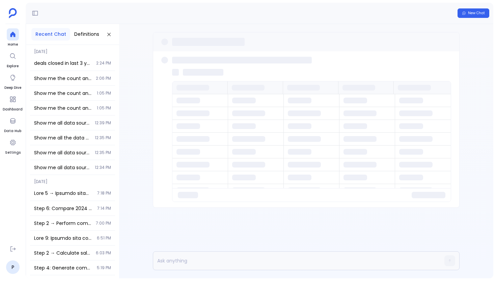 The width and height of the screenshot is (496, 281). I want to click on span: Data Hub, so click(12, 131).